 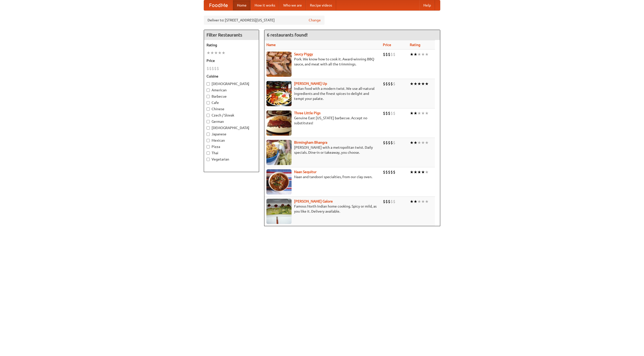 What do you see at coordinates (279, 123) in the screenshot?
I see `img: littlepigs.jpg` at bounding box center [279, 123].